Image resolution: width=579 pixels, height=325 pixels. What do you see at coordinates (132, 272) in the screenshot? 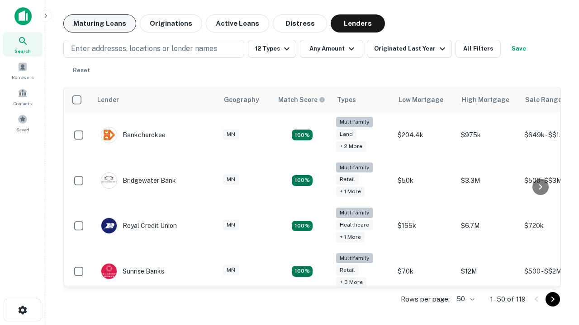
I see `div: Sunrise Banks` at bounding box center [132, 272].